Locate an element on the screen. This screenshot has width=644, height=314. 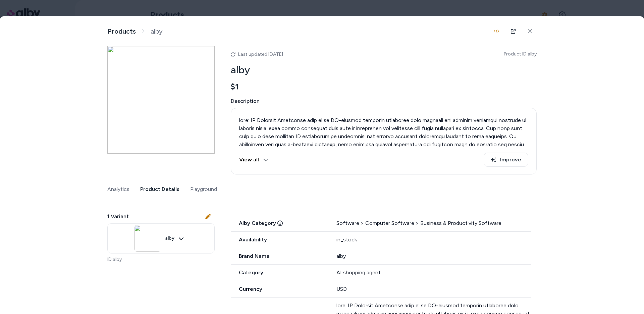
button: Improve is located at coordinates (506, 159).